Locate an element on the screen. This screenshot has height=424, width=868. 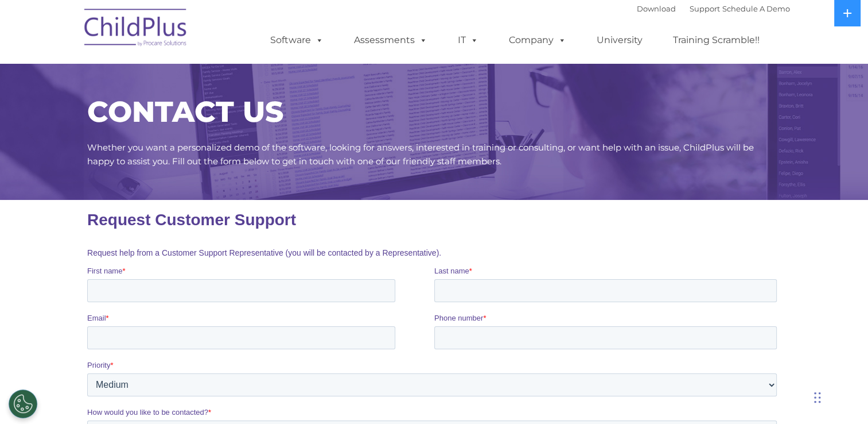
a: Schedule A Demo is located at coordinates (756, 9).